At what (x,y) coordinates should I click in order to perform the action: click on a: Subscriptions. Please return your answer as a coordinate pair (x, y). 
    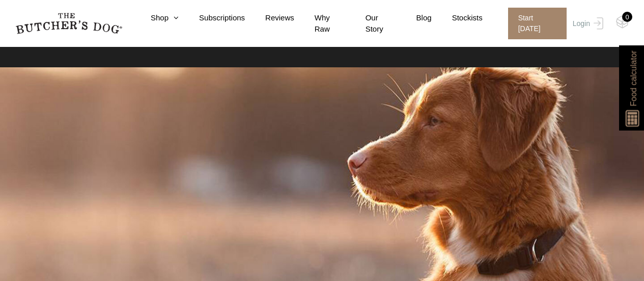
    Looking at the image, I should click on (212, 18).